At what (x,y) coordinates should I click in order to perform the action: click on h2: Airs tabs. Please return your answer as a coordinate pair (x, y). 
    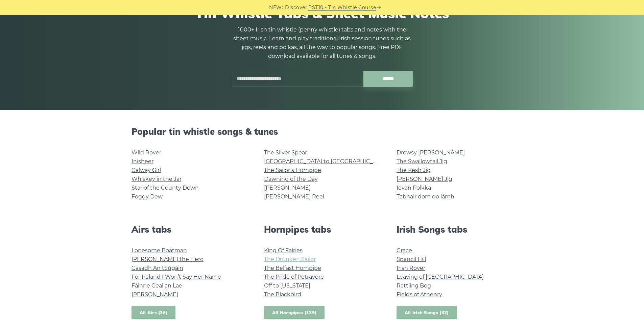
    Looking at the image, I should click on (189, 229).